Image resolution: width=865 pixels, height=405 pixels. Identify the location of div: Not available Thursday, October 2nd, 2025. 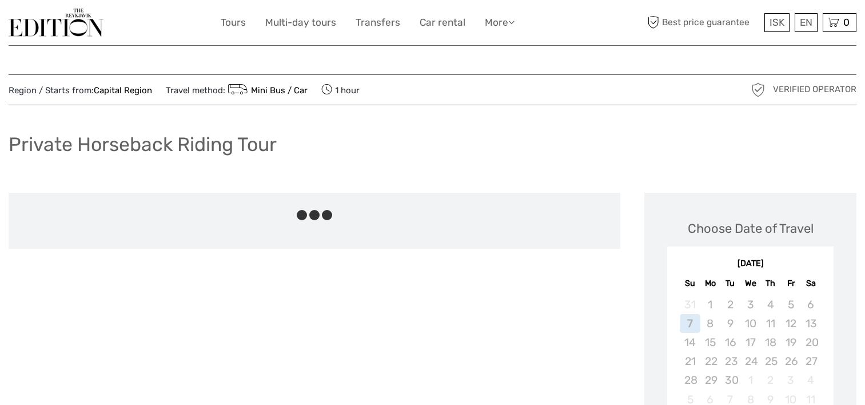
(770, 379).